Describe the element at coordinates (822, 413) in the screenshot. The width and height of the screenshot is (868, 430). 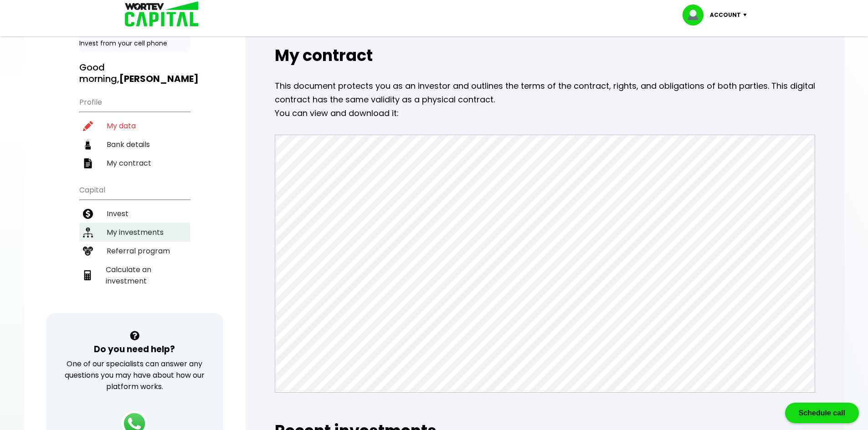
I see `font: Schedule call` at that location.